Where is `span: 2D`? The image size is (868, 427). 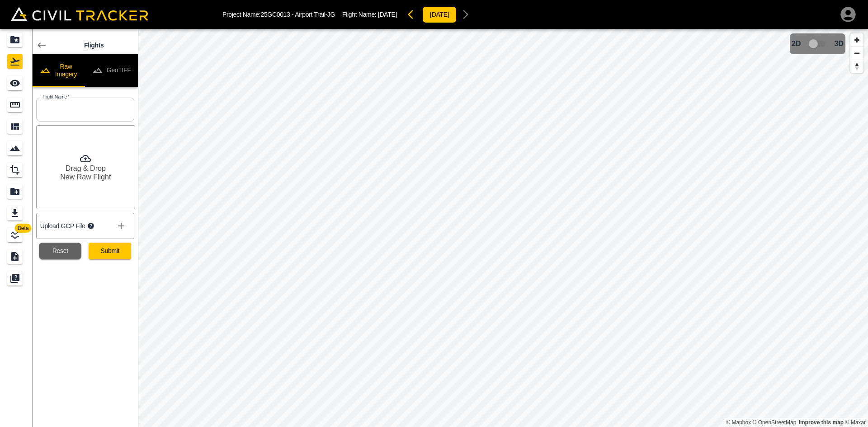
span: 2D is located at coordinates (796, 44).